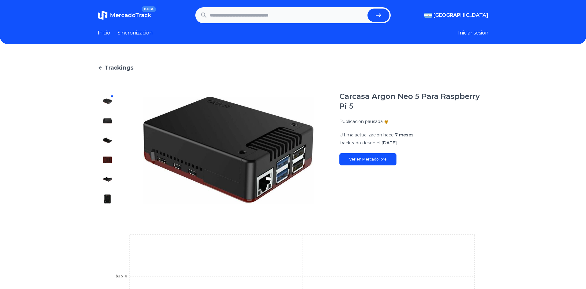 The width and height of the screenshot is (586, 289). Describe the element at coordinates (293, 68) in the screenshot. I see `a: Trackings` at that location.